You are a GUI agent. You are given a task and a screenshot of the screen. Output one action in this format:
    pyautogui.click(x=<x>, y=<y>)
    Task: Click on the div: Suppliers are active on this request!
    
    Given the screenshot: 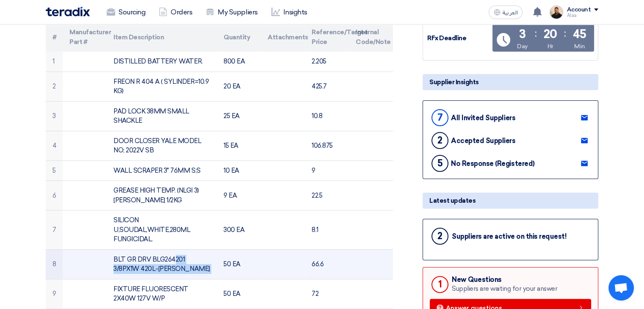 What is the action you would take?
    pyautogui.click(x=509, y=236)
    